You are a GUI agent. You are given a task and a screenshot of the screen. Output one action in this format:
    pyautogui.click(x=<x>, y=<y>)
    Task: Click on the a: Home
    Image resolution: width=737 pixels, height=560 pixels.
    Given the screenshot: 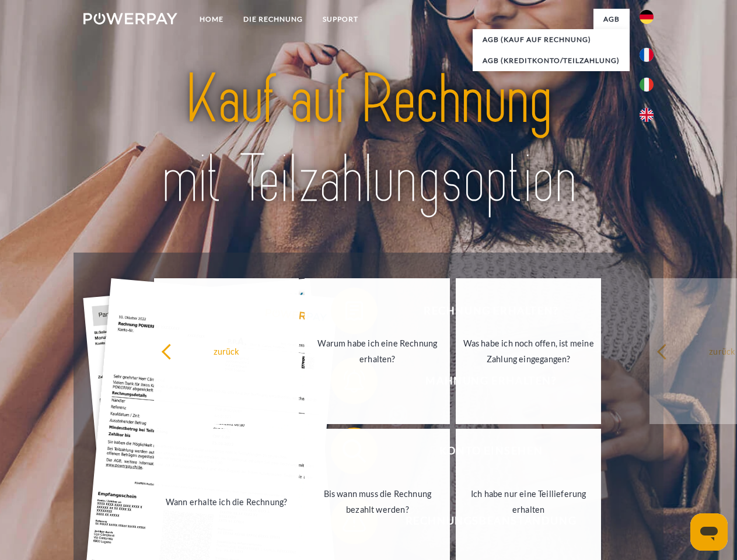 What is the action you would take?
    pyautogui.click(x=211, y=19)
    